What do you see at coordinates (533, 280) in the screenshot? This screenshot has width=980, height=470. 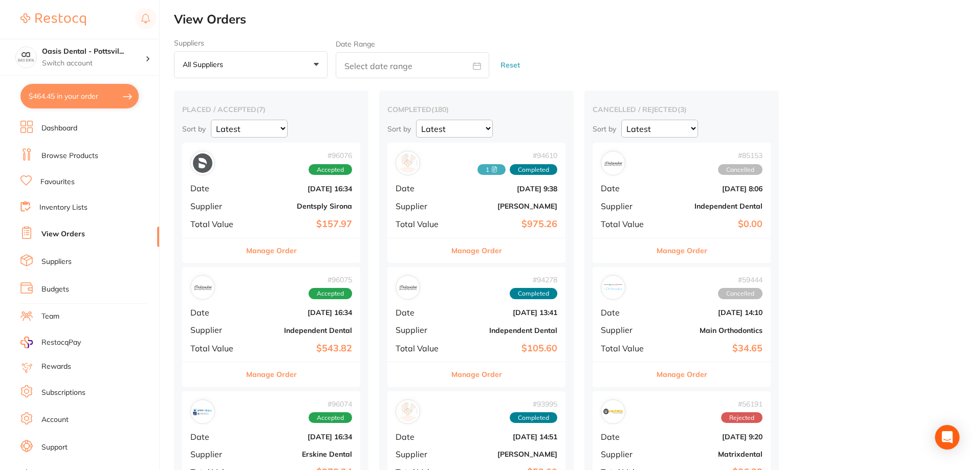 I see `span: # 94278` at bounding box center [533, 280].